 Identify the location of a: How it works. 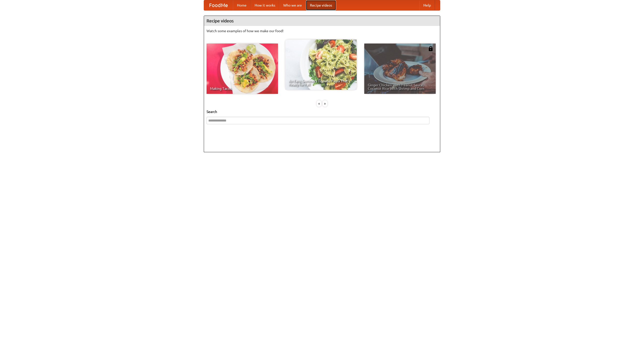
(265, 5).